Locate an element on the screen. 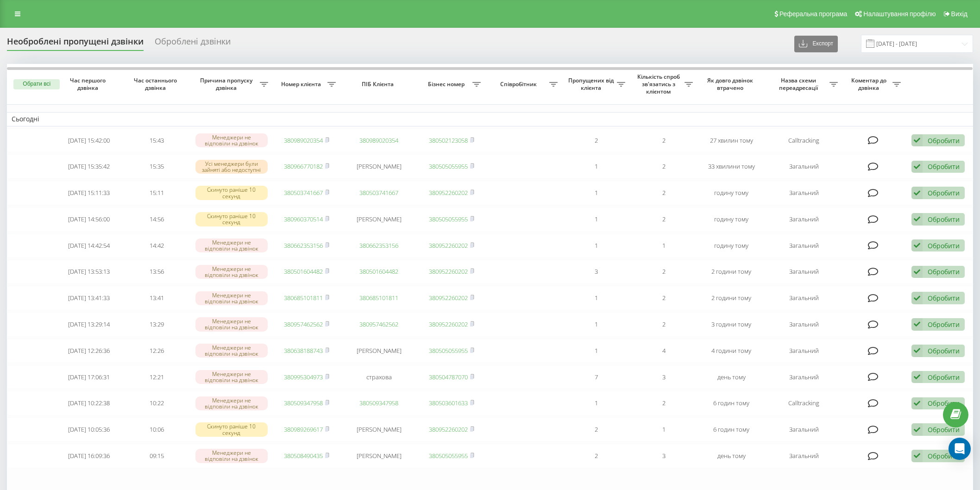 The height and width of the screenshot is (490, 980). span: Налаштування профілю is located at coordinates (899, 14).